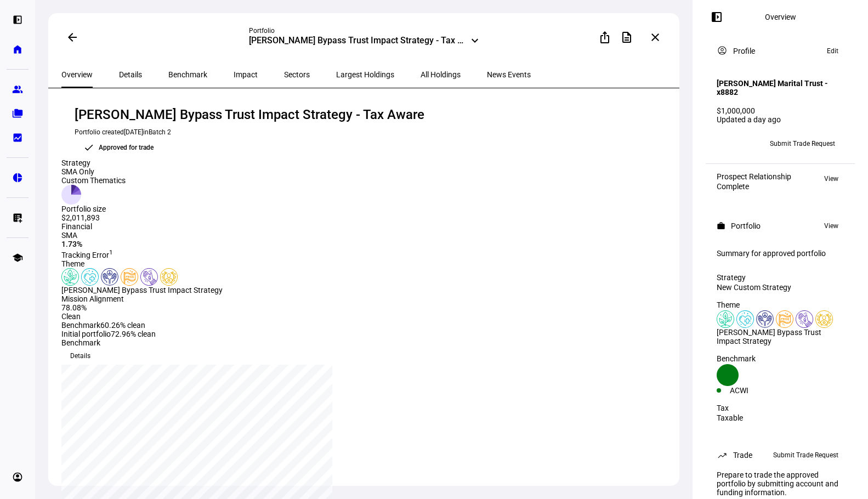 The height and width of the screenshot is (499, 868). I want to click on eth-mat-symbol: home, so click(17, 49).